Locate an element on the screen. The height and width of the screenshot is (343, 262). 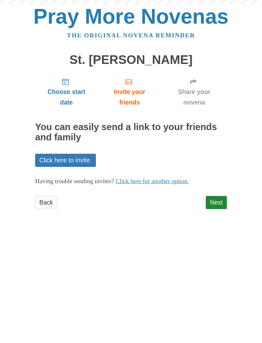
h2: You can easily send a link to your friends and family is located at coordinates (131, 132).